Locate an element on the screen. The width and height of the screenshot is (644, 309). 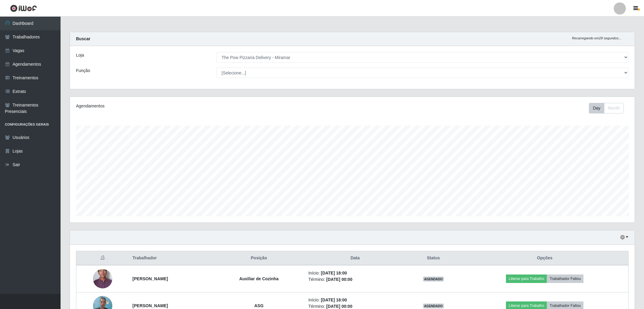
img: 1712337969187.jpeg is located at coordinates (102, 279).